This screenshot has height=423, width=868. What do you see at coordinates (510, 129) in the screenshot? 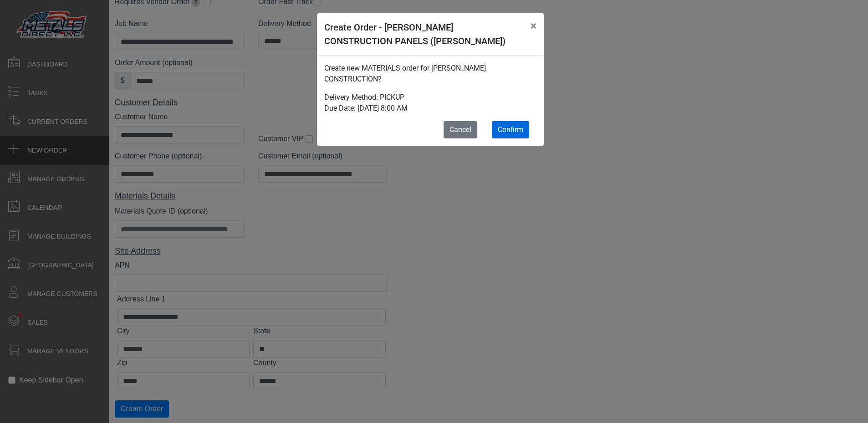
I see `span: Confirm` at bounding box center [510, 129].